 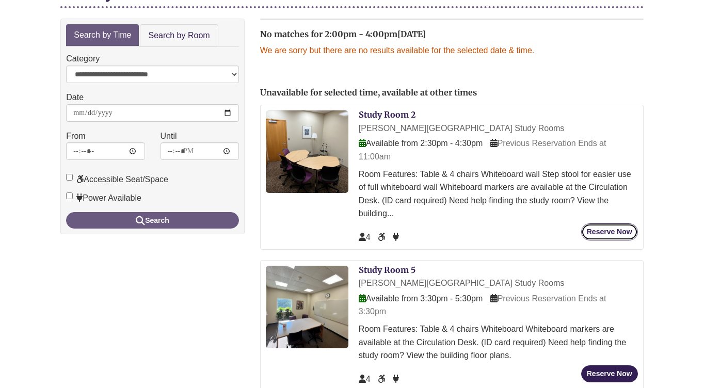 I want to click on span: Available from 3:30pm - 5:30pm, so click(x=420, y=298).